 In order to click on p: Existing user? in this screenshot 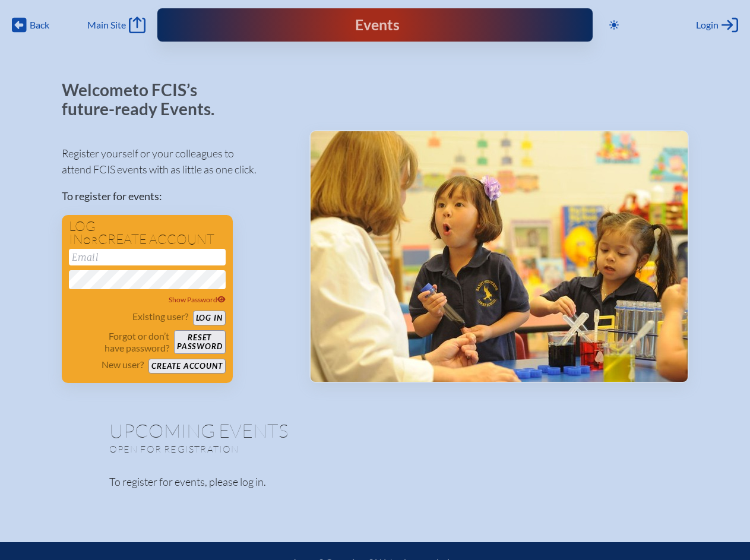, I will do `click(160, 317)`.